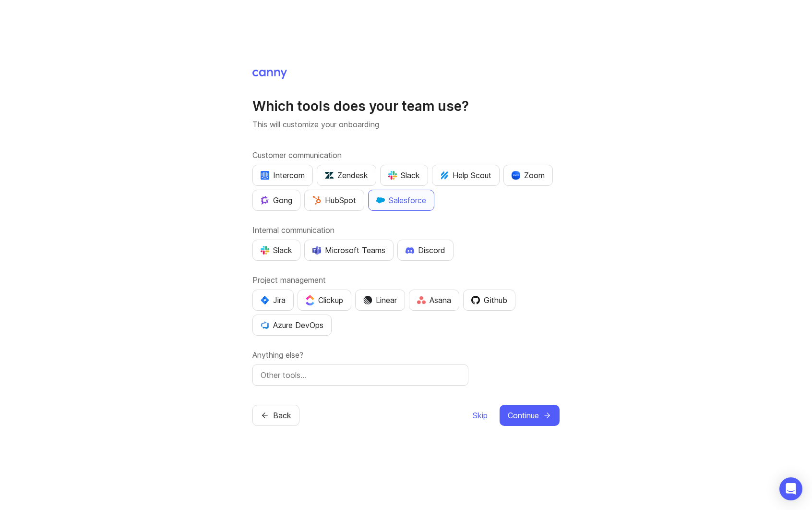  I want to click on div: Help Scout, so click(466, 175).